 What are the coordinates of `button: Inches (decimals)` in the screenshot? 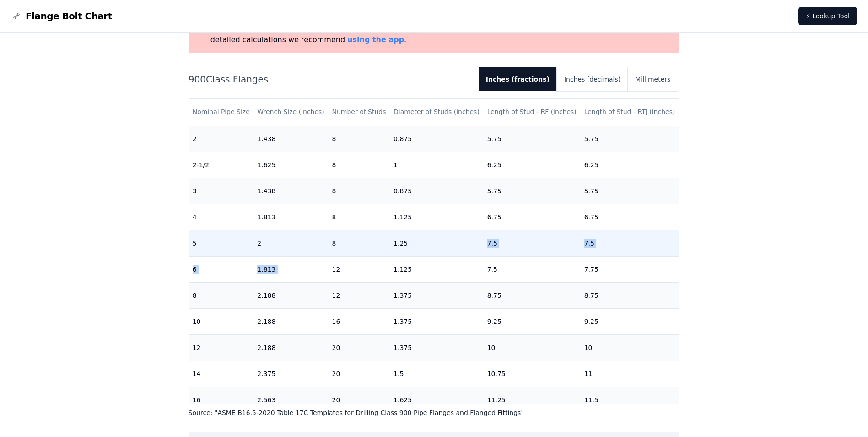 It's located at (592, 79).